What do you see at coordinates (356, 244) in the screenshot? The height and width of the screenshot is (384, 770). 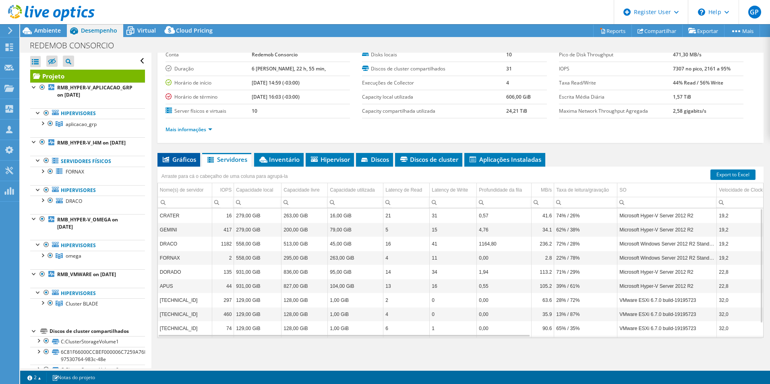 I see `td: Column Capacidade utilizada, Value 45,00 GiB` at bounding box center [356, 244].